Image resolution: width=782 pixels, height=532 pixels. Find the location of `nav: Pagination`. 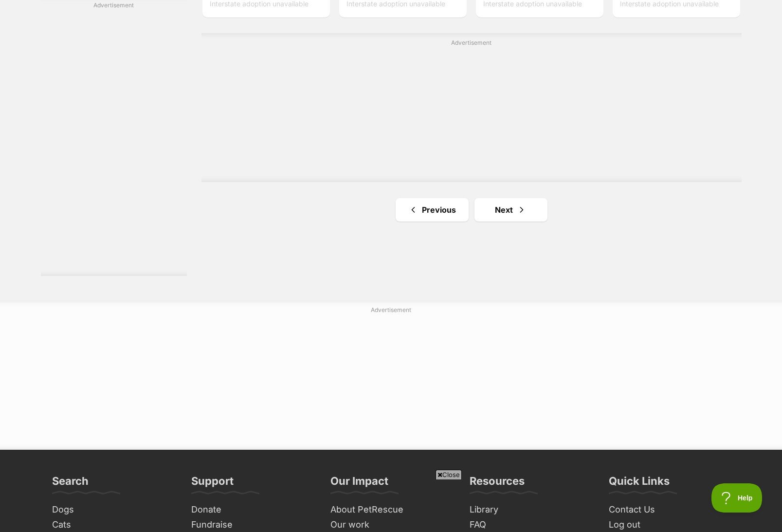

nav: Pagination is located at coordinates (472, 209).